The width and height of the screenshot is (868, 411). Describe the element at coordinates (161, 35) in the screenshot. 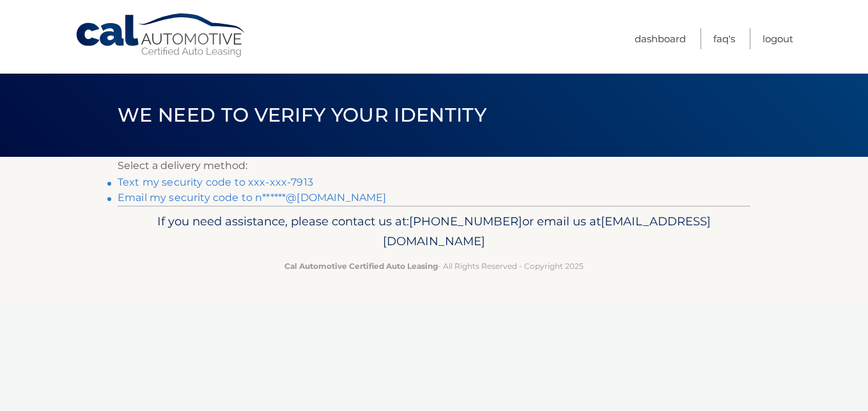

I see `a: Cal Automotive` at that location.